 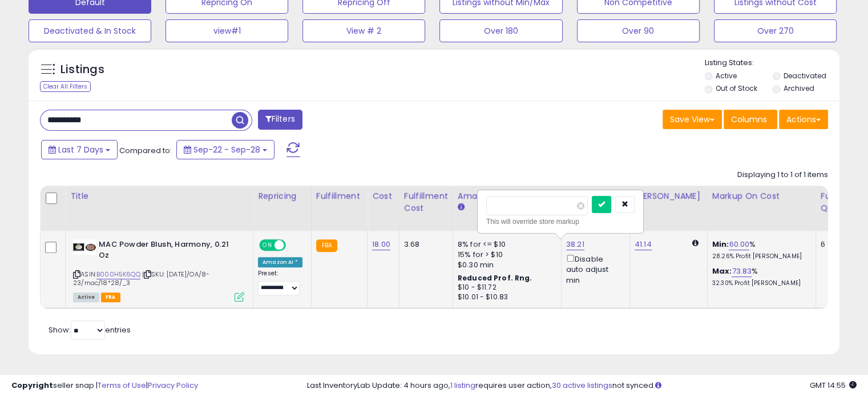 What do you see at coordinates (226, 150) in the screenshot?
I see `button: Sep-22 - Sep-28` at bounding box center [226, 150].